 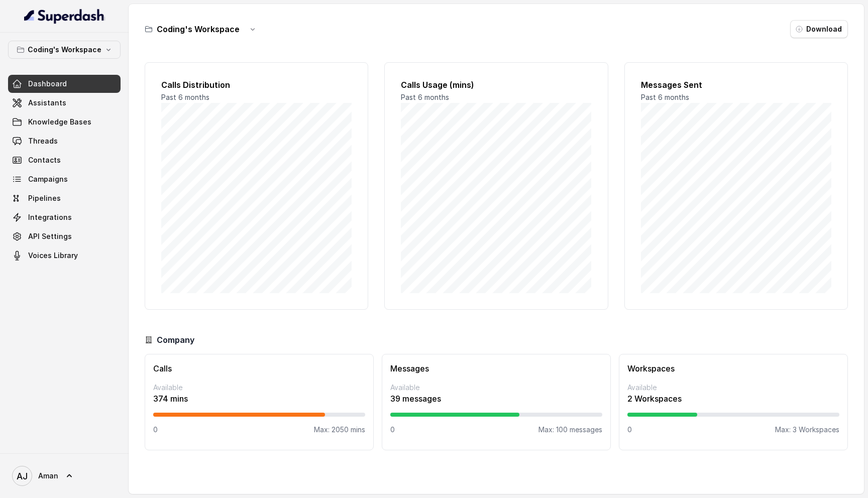 I want to click on h3: Calls, so click(x=259, y=368).